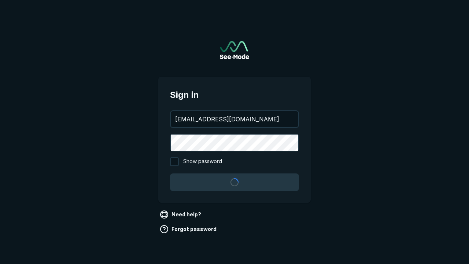  What do you see at coordinates (235, 50) in the screenshot?
I see `a: Go to sign in` at bounding box center [235, 50].